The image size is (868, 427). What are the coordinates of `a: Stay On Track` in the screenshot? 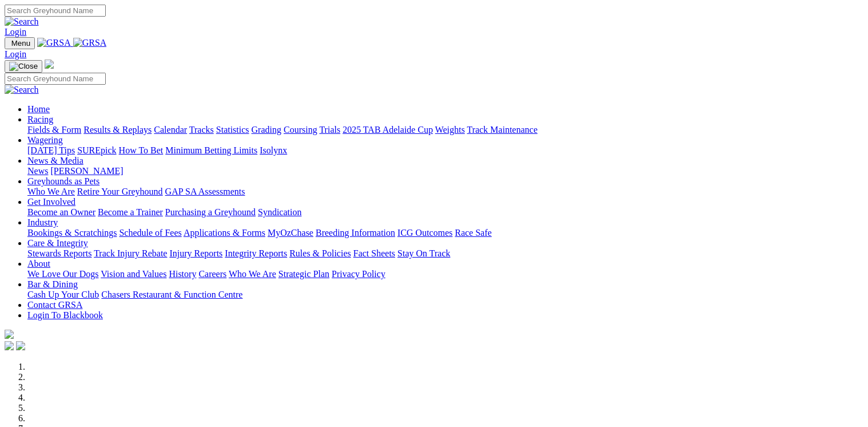 It's located at (424, 253).